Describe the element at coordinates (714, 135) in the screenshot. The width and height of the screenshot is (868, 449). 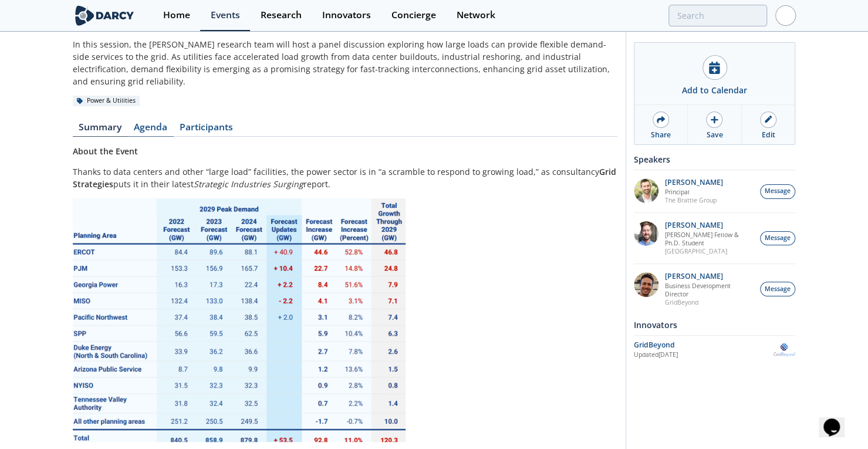
I see `div: Save` at that location.